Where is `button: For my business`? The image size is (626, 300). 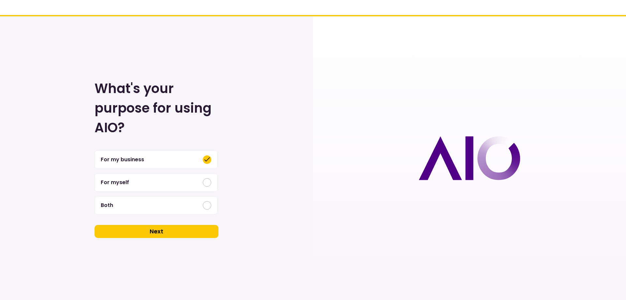 button: For my business is located at coordinates (156, 160).